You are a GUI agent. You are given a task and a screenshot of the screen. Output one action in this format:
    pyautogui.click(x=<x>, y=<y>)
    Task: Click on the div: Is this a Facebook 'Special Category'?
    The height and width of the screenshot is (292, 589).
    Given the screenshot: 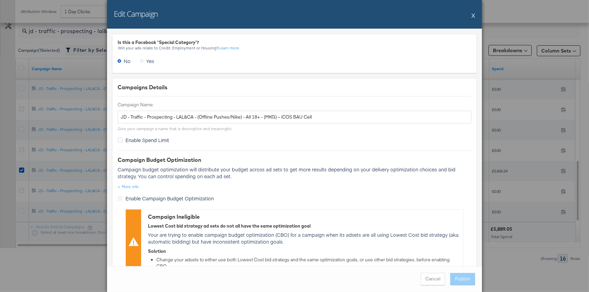 What is the action you would take?
    pyautogui.click(x=294, y=42)
    